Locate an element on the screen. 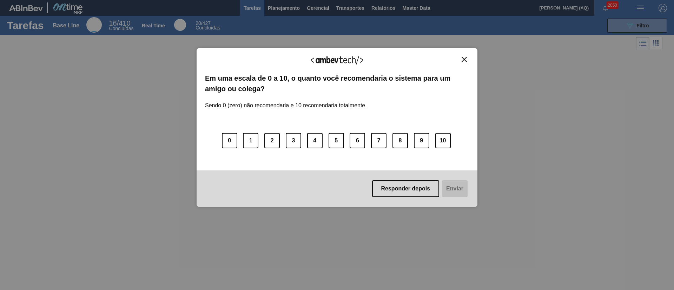 This screenshot has width=674, height=290. img: Logo Ambevtech is located at coordinates (337, 60).